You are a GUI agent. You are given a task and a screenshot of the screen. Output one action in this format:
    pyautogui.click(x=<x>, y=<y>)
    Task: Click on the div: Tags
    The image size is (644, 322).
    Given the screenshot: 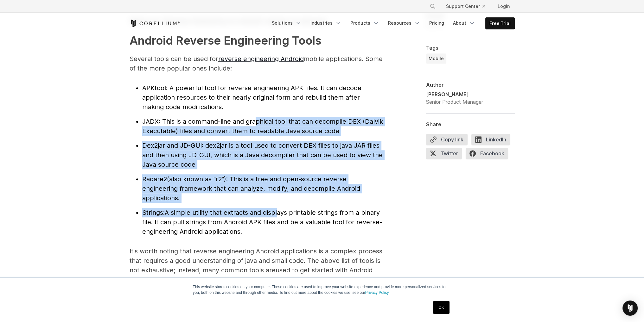 What is the action you would take?
    pyautogui.click(x=470, y=48)
    